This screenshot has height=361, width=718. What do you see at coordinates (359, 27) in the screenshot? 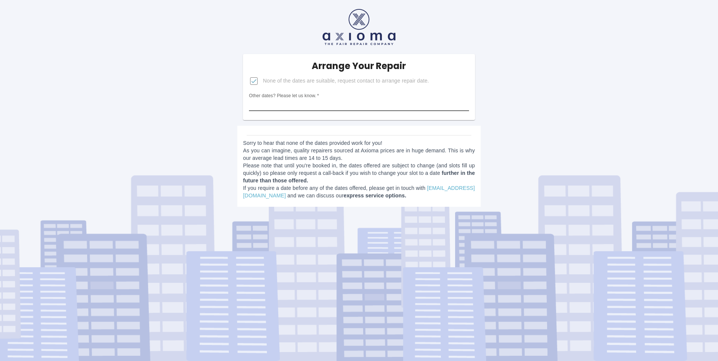
I see `img: axioma` at bounding box center [359, 27].